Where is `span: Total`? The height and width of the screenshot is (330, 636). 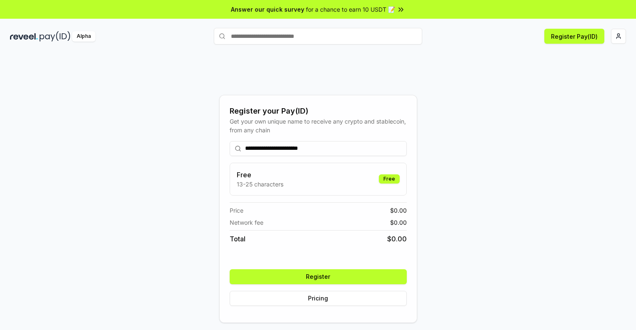
span: Total is located at coordinates (238, 239).